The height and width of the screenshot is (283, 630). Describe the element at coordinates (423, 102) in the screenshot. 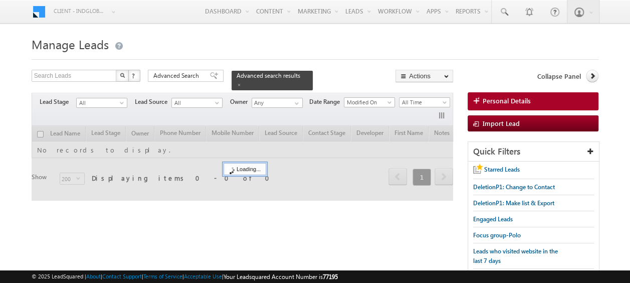

I see `span: All Time` at that location.